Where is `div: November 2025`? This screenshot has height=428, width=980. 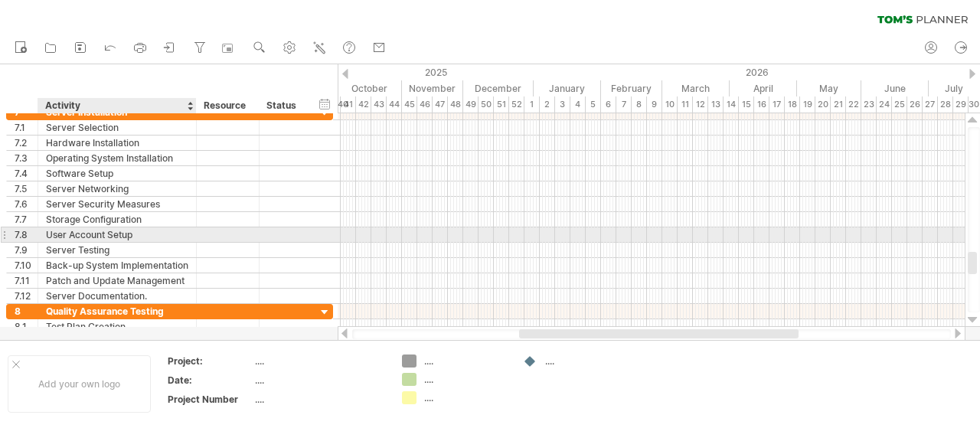 div: November 2025 is located at coordinates (432, 88).